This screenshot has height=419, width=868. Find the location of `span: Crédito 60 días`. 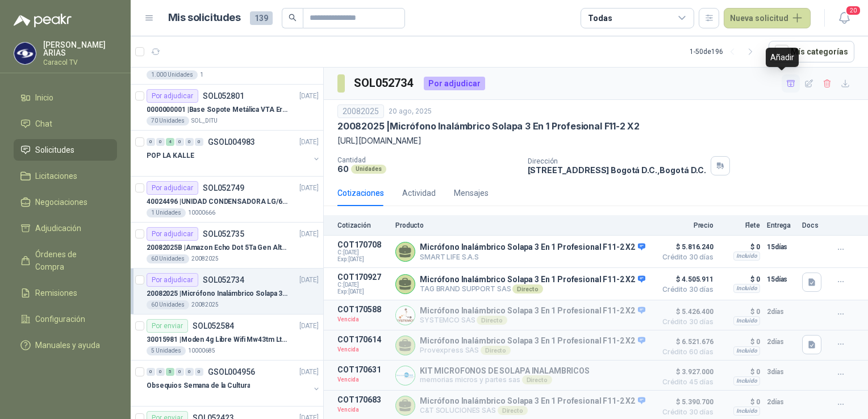

span: Crédito 60 días is located at coordinates (685, 352).